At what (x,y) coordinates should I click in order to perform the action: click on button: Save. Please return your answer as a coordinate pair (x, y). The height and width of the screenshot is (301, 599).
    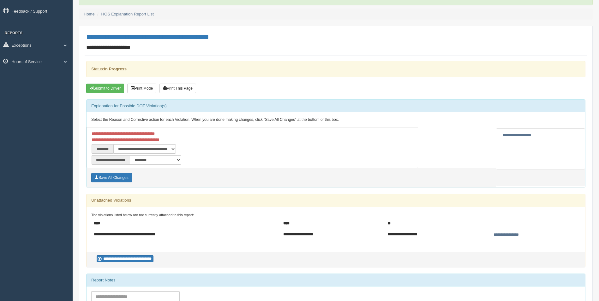
    Looking at the image, I should click on (111, 178).